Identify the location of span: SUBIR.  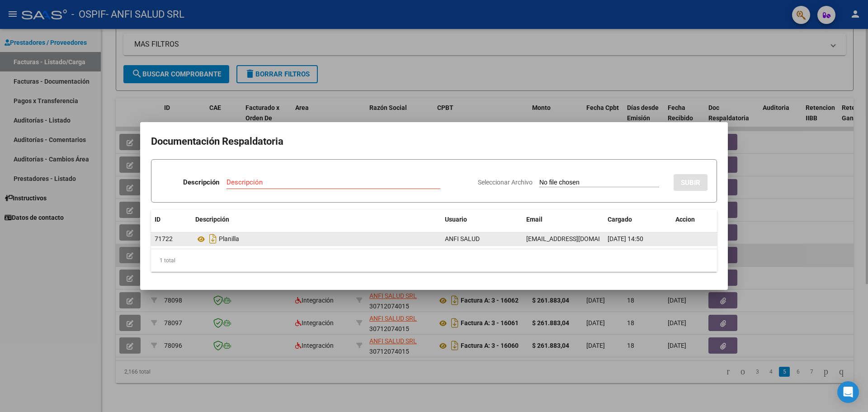
(691, 182).